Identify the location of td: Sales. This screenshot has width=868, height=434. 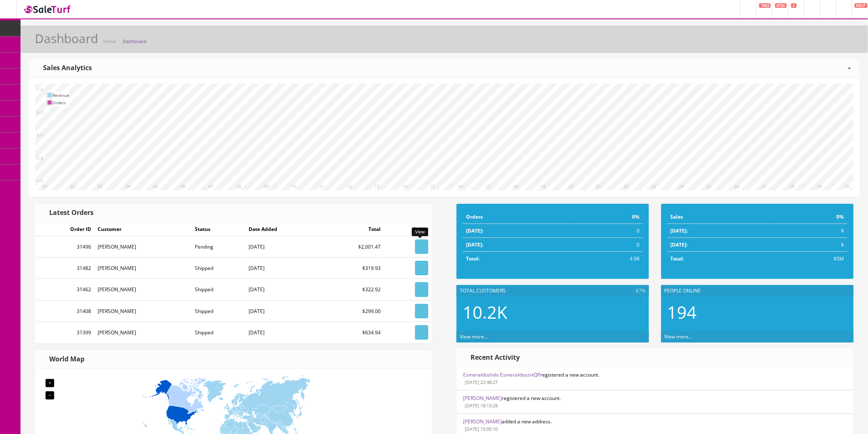
(720, 217).